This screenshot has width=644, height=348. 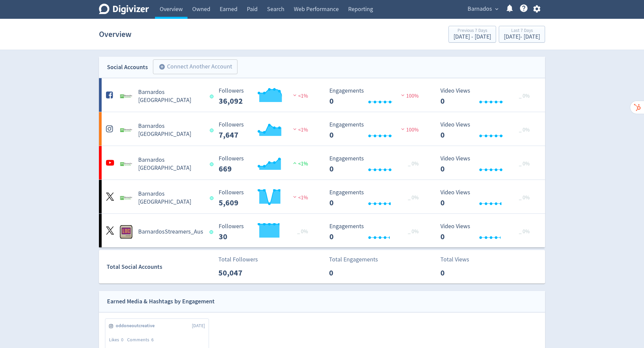 What do you see at coordinates (266, 164) in the screenshot?
I see `svg: Followers 669` at bounding box center [266, 164].